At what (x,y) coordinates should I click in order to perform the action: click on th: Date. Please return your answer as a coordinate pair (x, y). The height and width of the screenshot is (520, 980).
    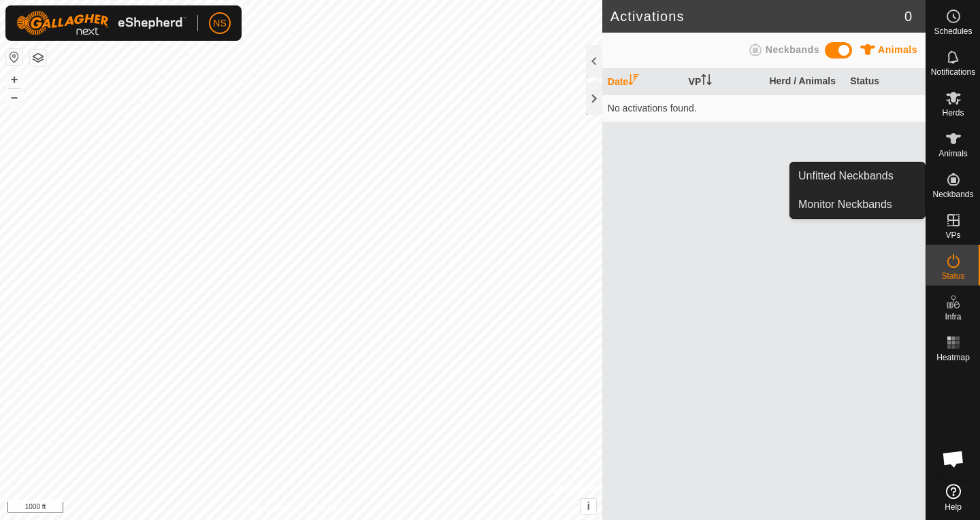
    Looking at the image, I should click on (642, 82).